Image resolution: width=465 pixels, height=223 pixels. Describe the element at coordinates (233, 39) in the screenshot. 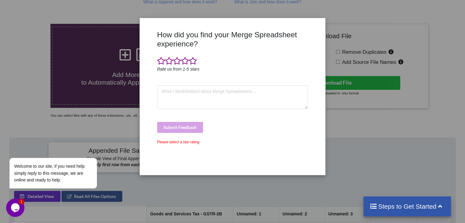

I see `h3: How did you find your Merge Spreadsheet experience?` at that location.